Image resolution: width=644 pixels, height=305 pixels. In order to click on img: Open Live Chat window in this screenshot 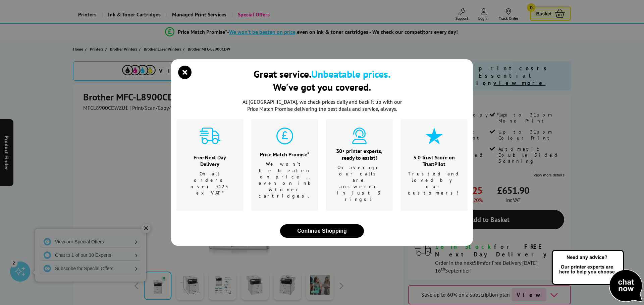, I will do `click(597, 276)`.